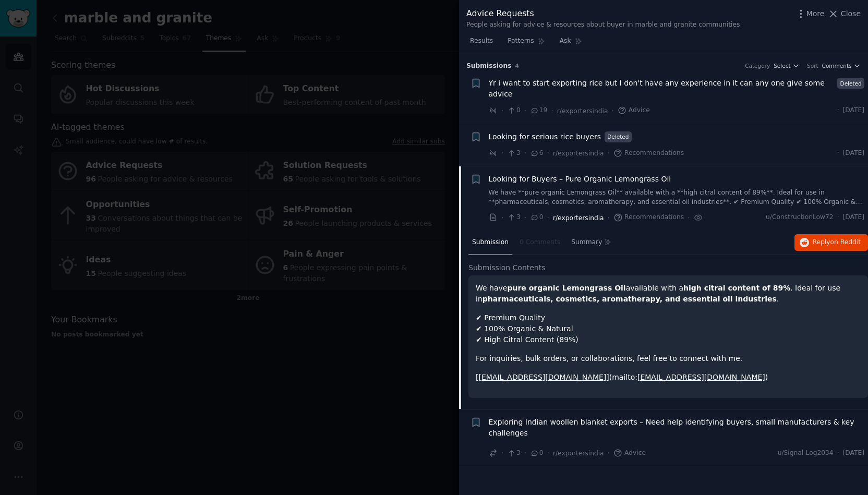 The image size is (868, 495). I want to click on div: Advice Requests, so click(603, 14).